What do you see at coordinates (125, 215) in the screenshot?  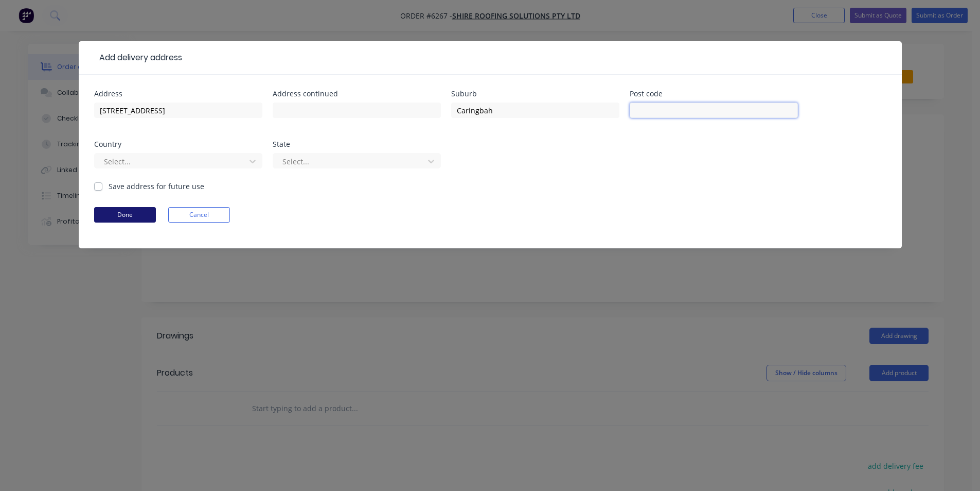 I see `button: Done` at bounding box center [125, 215].